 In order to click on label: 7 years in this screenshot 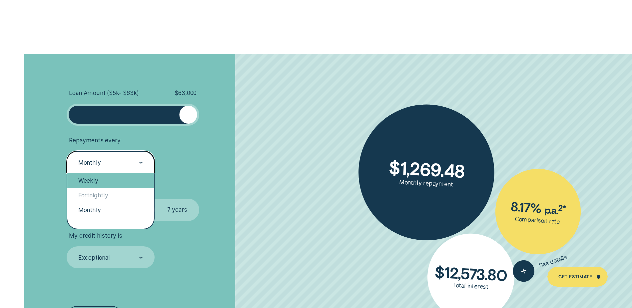, I will do `click(177, 209)`.